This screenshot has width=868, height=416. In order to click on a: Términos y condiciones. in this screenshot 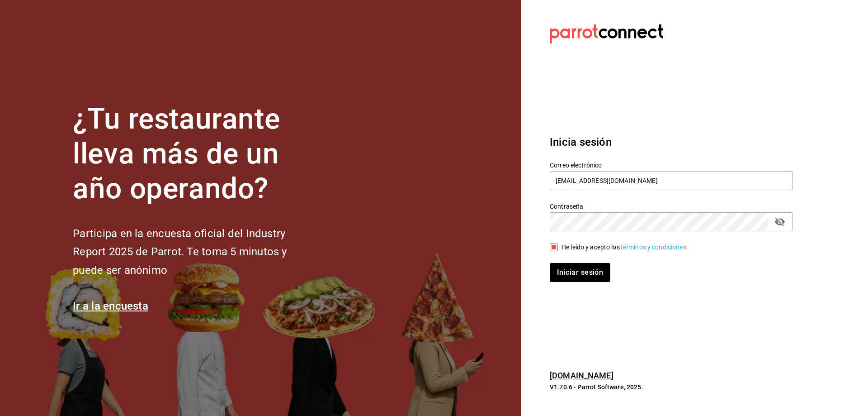, I will do `click(654, 247)`.